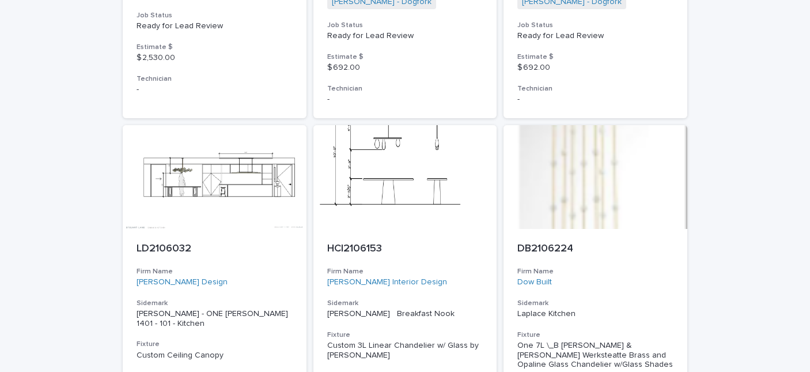 Image resolution: width=810 pixels, height=372 pixels. I want to click on p: LD2106032, so click(214, 249).